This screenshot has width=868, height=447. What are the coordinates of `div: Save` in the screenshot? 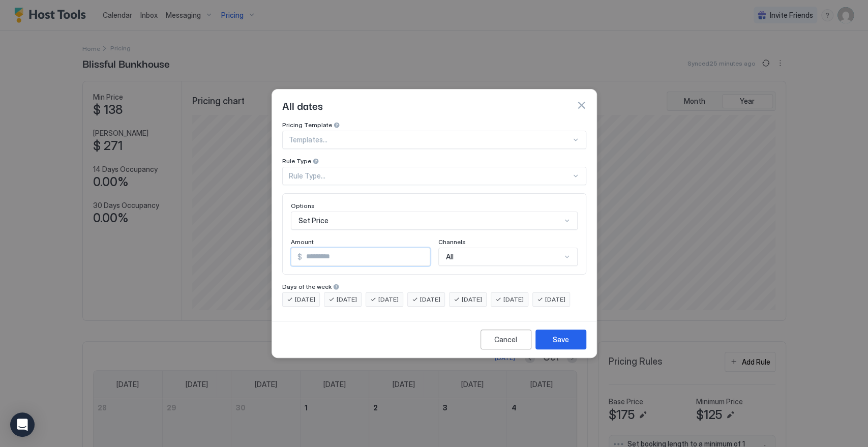 It's located at (561, 339).